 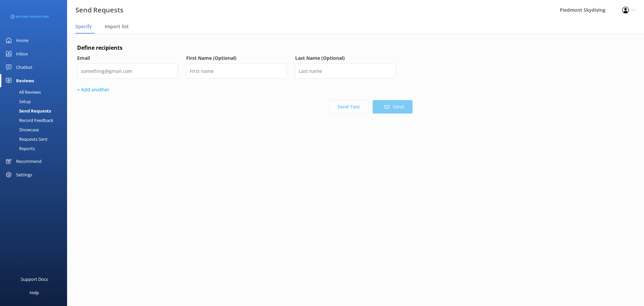 I want to click on label: Email, so click(x=127, y=58).